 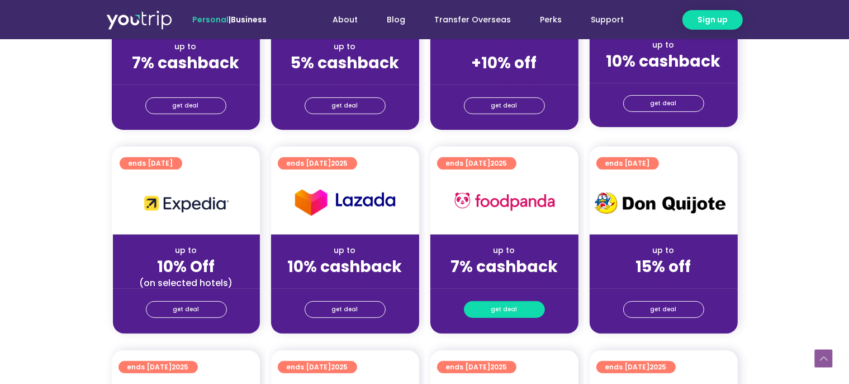 What do you see at coordinates (468, 20) in the screenshot?
I see `nav: Menu` at bounding box center [468, 20].